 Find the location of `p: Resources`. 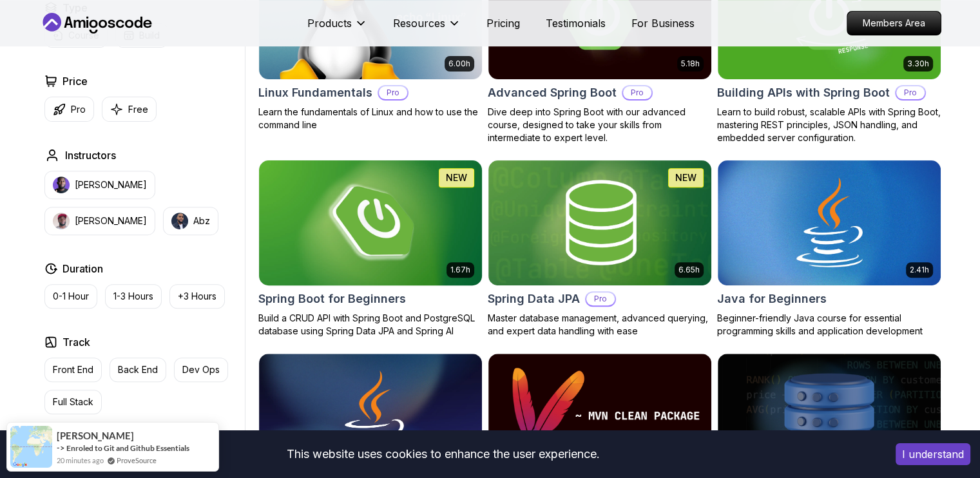

p: Resources is located at coordinates (419, 23).